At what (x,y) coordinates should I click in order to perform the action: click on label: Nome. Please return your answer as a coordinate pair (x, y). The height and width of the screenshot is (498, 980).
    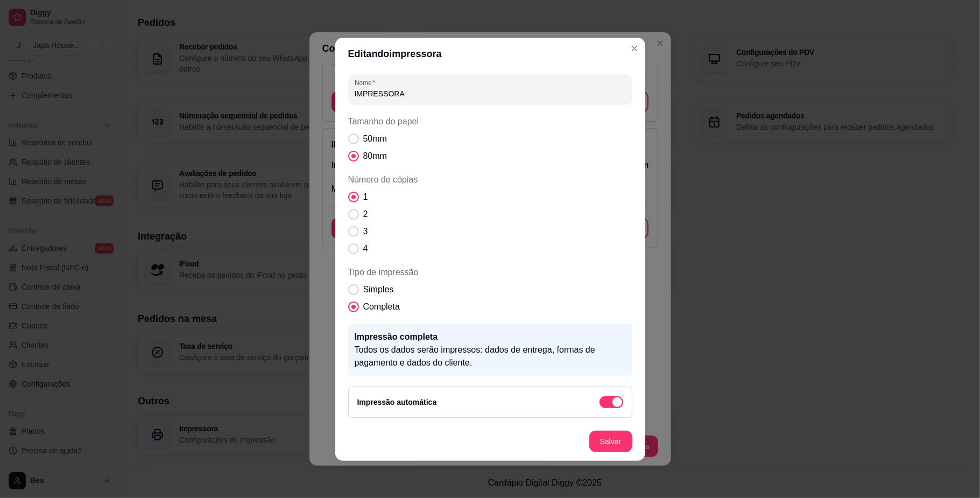
    Looking at the image, I should click on (366, 83).